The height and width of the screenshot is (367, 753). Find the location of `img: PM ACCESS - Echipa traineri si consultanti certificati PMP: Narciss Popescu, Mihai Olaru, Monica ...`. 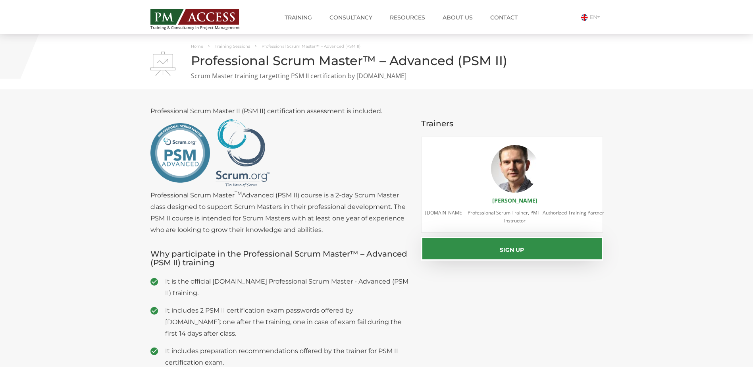

img: PM ACCESS - Echipa traineri si consultanti certificati PMP: Narciss Popescu, Mihai Olaru, Monica ... is located at coordinates (195, 17).